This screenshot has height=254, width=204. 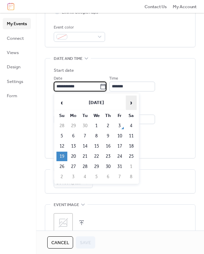 What do you see at coordinates (73, 166) in the screenshot?
I see `td: 27` at bounding box center [73, 166].